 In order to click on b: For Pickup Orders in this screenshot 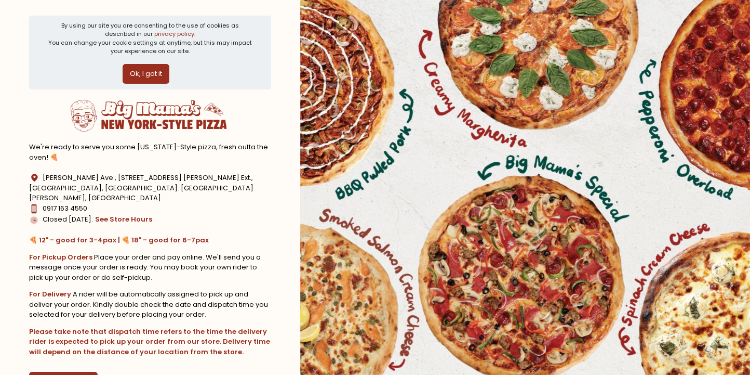, I will do `click(61, 257)`.